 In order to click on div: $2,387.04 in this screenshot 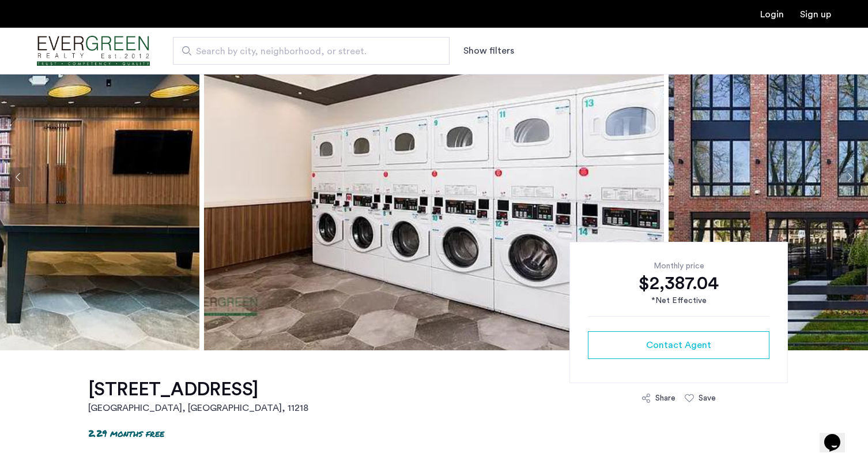, I will do `click(678, 283)`.